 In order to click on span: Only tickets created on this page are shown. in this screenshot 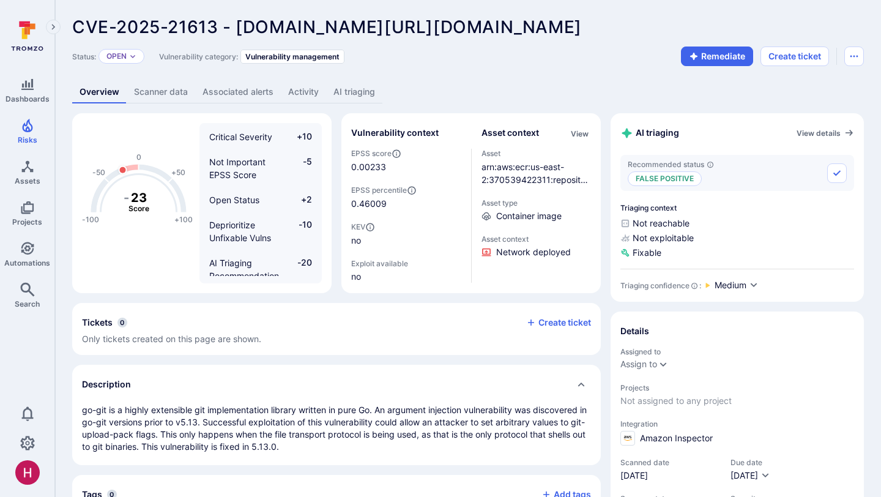, I will do `click(171, 338)`.